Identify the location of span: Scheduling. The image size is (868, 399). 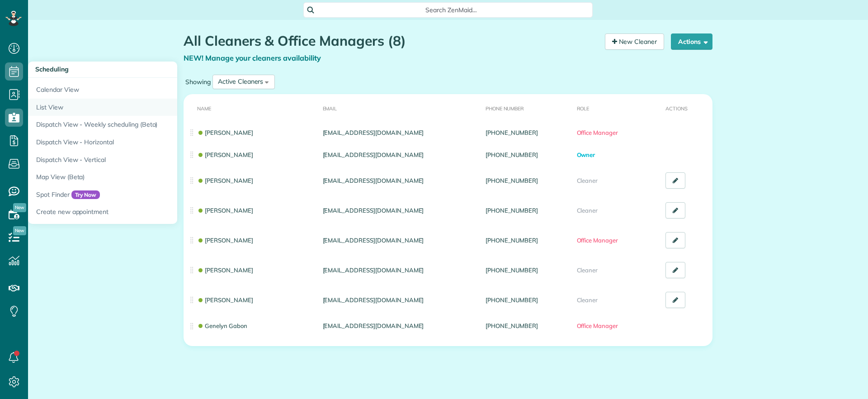
(52, 69).